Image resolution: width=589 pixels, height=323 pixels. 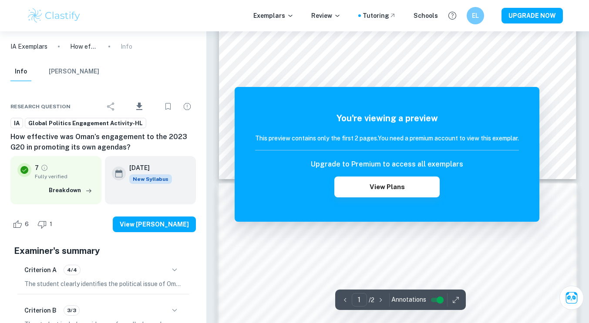 I want to click on span: 3/3, so click(x=71, y=311).